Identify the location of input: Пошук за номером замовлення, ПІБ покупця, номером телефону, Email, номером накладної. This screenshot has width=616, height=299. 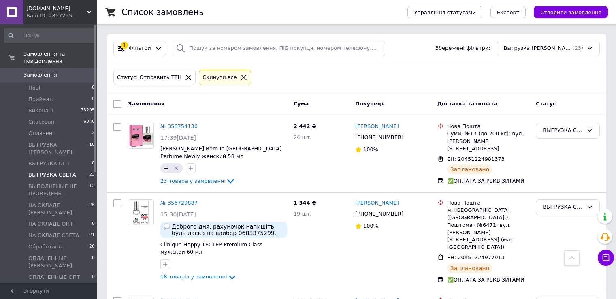
(279, 48).